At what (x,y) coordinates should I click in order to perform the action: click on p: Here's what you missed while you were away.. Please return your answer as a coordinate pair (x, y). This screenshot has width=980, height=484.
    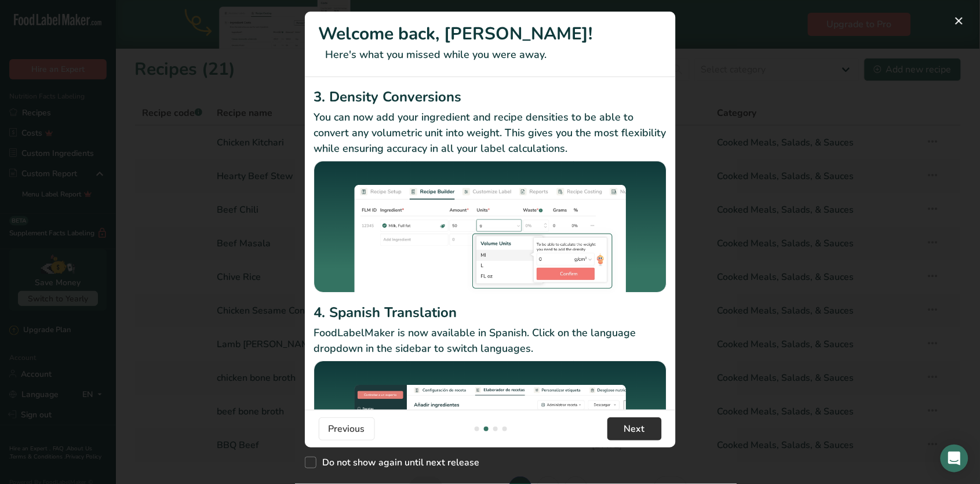
    Looking at the image, I should click on (490, 54).